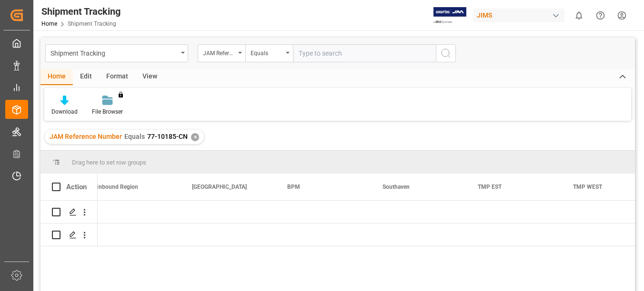 The image size is (644, 291). Describe the element at coordinates (521, 15) in the screenshot. I see `button: JIMS` at that location.